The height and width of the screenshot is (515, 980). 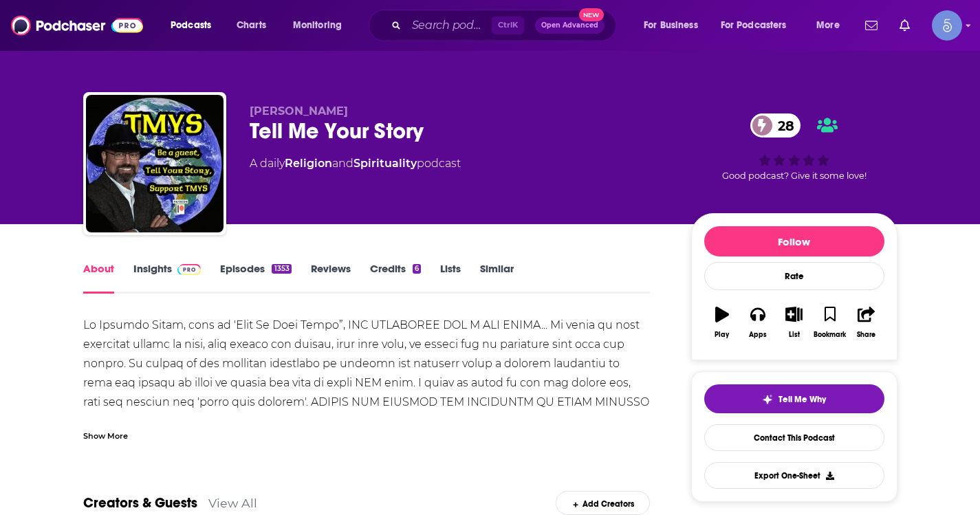 What do you see at coordinates (830, 335) in the screenshot?
I see `div: Bookmark` at bounding box center [830, 335].